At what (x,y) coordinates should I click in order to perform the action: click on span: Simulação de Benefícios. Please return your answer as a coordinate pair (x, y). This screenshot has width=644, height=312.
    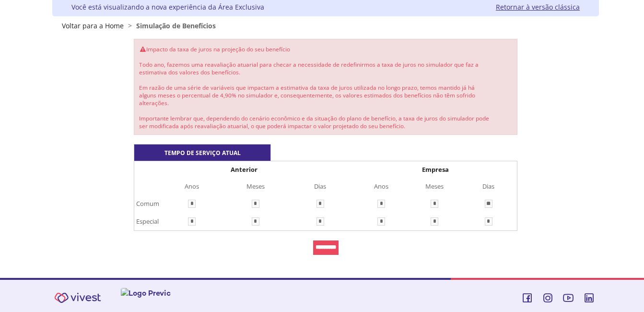
    Looking at the image, I should click on (176, 25).